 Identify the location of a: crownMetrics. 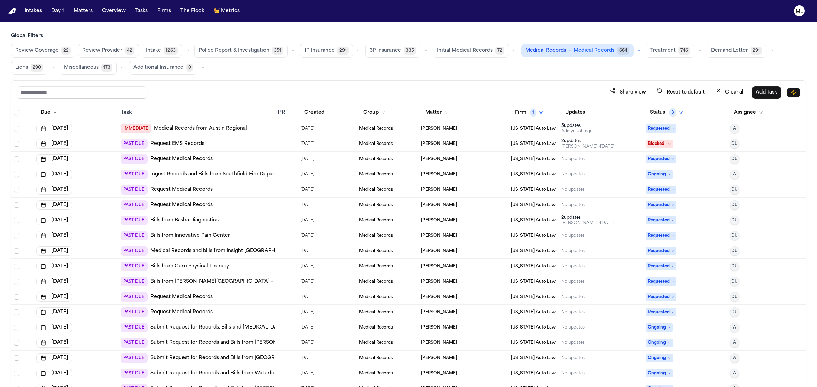
(227, 11).